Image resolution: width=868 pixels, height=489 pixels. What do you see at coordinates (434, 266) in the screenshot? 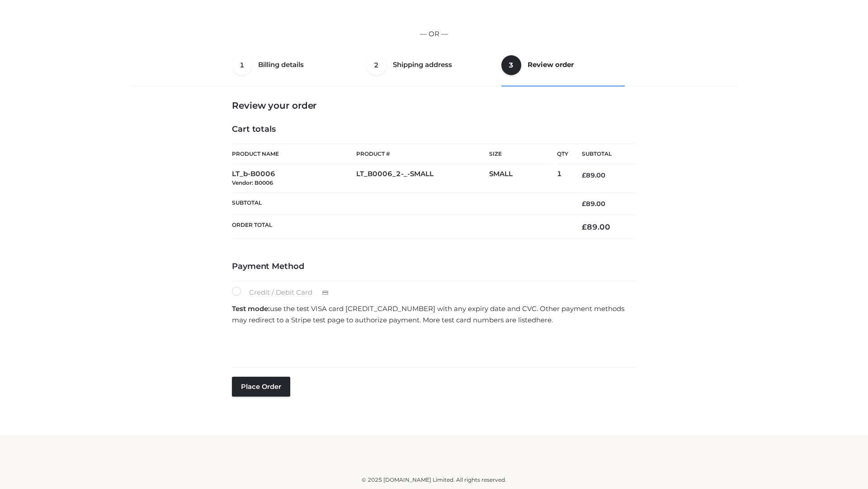
I see `h4: Payment Method` at bounding box center [434, 266].